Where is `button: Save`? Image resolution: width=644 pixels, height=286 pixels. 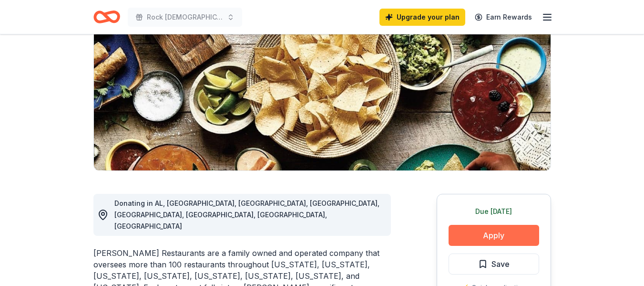 button: Save is located at coordinates (494, 264).